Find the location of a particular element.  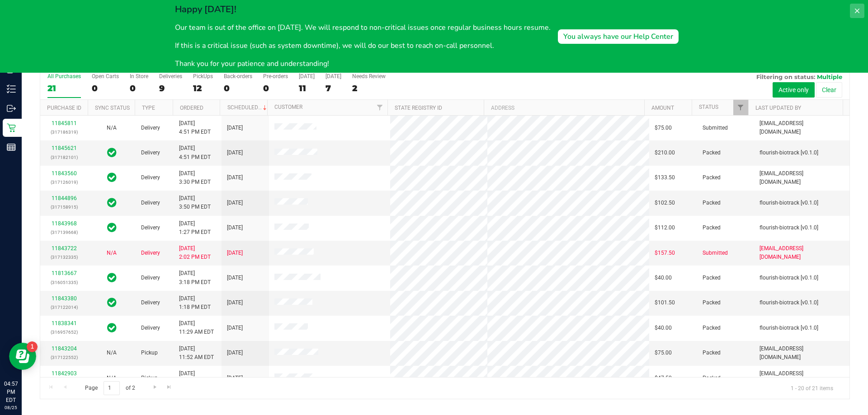

div: Deliveries is located at coordinates (170, 76).